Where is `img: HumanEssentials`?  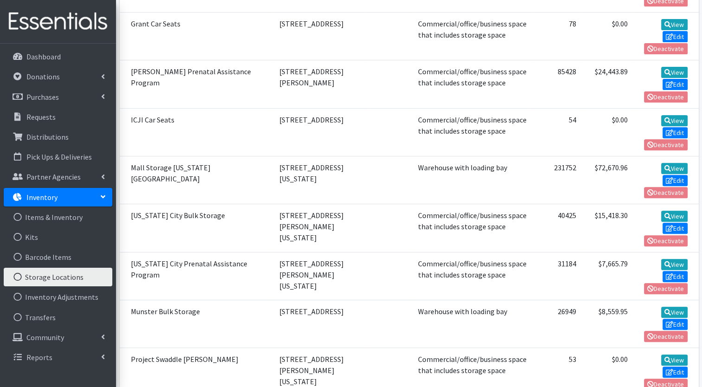 img: HumanEssentials is located at coordinates (58, 21).